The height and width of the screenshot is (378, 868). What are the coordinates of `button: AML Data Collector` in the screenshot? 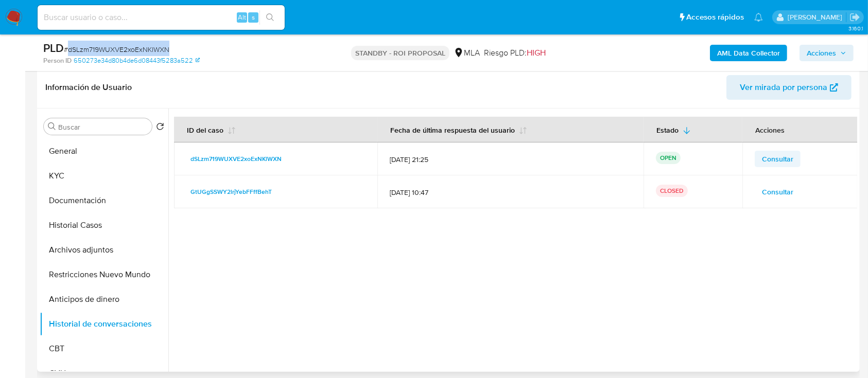 It's located at (749, 53).